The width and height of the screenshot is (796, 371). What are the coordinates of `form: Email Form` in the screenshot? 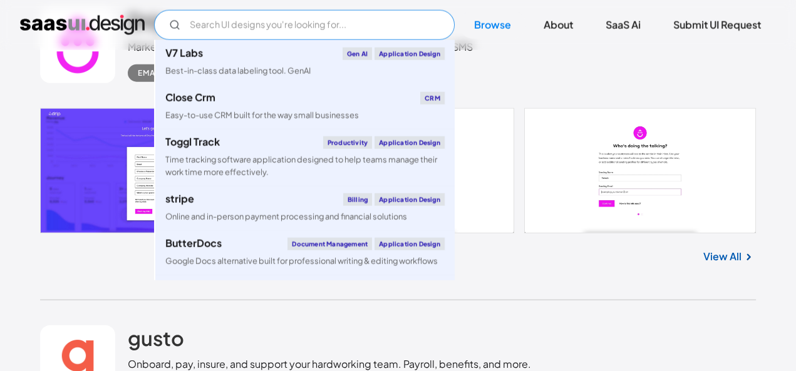 It's located at (304, 25).